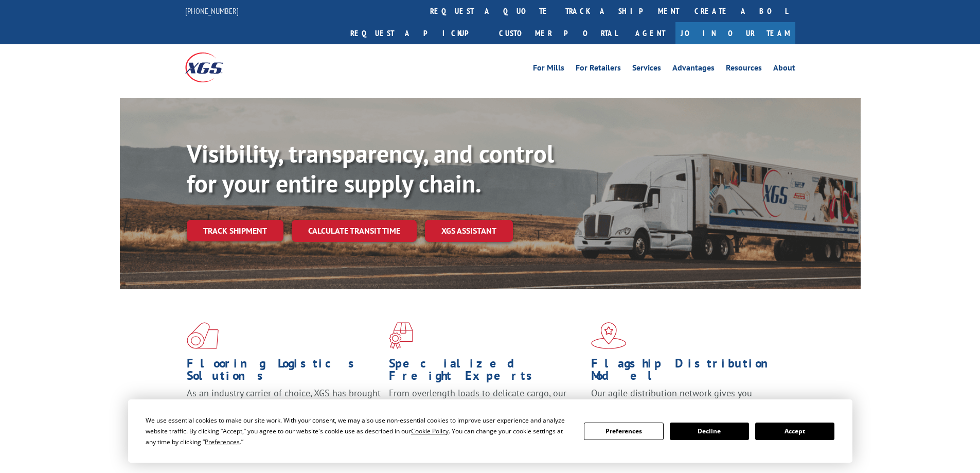  I want to click on a: Resources, so click(744, 69).